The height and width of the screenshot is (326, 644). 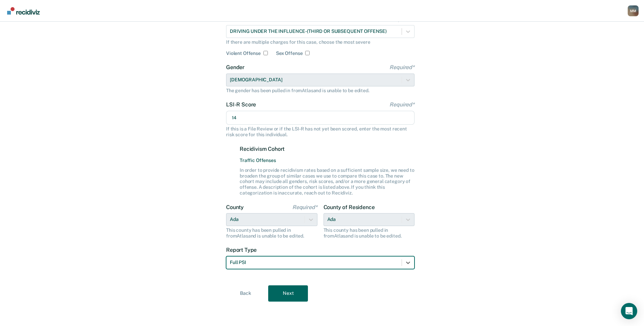 What do you see at coordinates (327, 160) in the screenshot?
I see `span: Traffic Offenses` at bounding box center [327, 160].